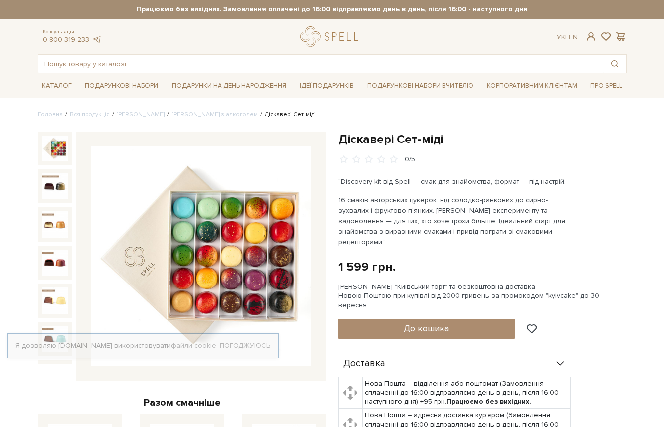 Image resolution: width=664 pixels, height=427 pixels. Describe the element at coordinates (420, 86) in the screenshot. I see `a: Подарункові набори Вчителю` at that location.